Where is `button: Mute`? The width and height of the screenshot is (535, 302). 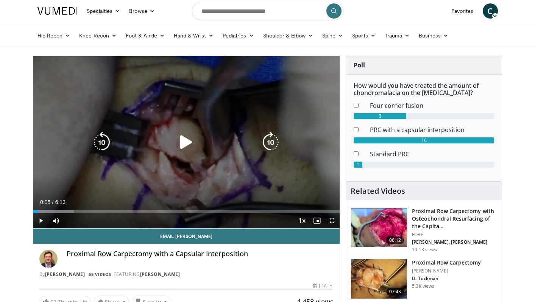 button: Mute is located at coordinates (56, 221).